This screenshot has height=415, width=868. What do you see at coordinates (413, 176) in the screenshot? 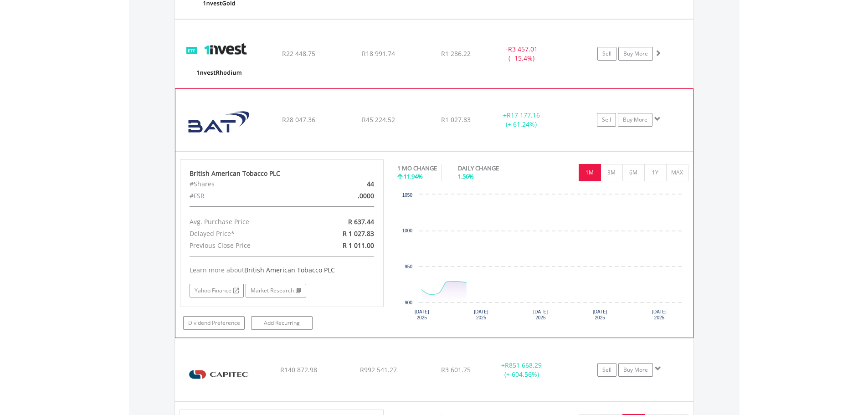
I see `span: 11.94%` at bounding box center [413, 176].